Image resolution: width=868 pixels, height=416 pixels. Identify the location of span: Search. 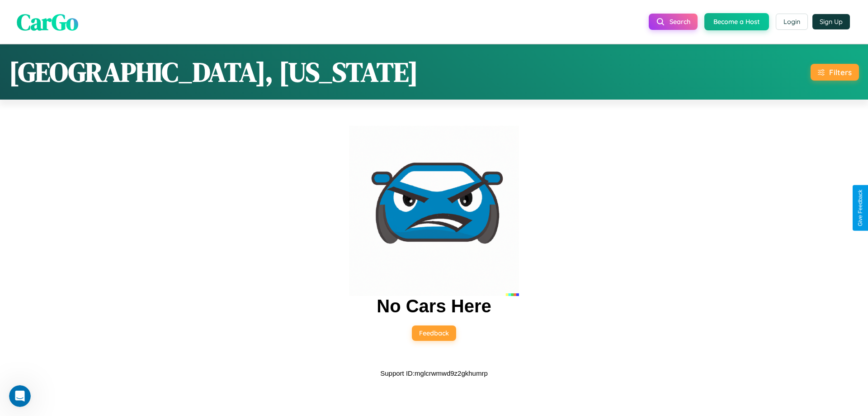
(680, 22).